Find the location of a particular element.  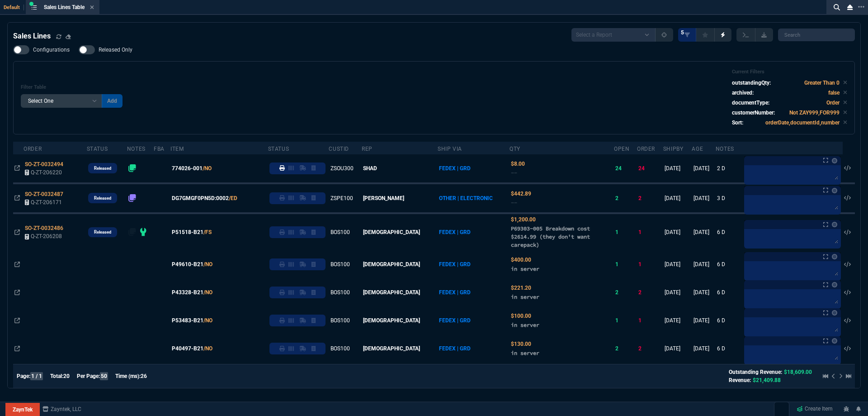

nx-fornida-erp-notes: number is located at coordinates (132, 233).